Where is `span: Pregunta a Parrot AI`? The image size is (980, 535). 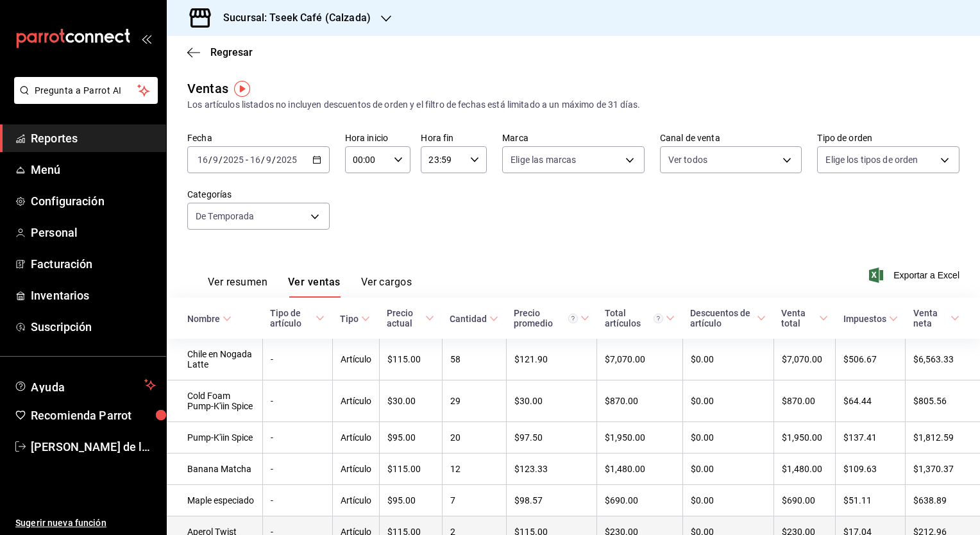
span: Pregunta a Parrot AI is located at coordinates (86, 90).